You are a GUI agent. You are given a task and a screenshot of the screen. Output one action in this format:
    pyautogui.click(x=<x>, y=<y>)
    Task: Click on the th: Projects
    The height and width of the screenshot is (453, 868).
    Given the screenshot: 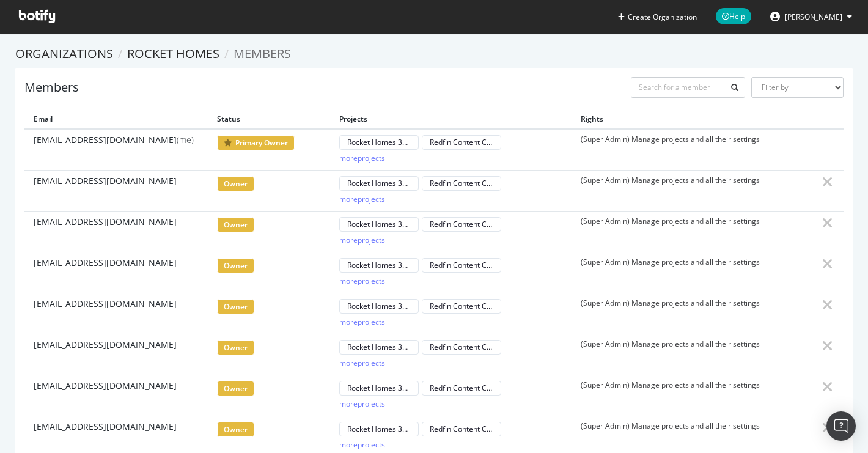 What is the action you would take?
    pyautogui.click(x=451, y=119)
    